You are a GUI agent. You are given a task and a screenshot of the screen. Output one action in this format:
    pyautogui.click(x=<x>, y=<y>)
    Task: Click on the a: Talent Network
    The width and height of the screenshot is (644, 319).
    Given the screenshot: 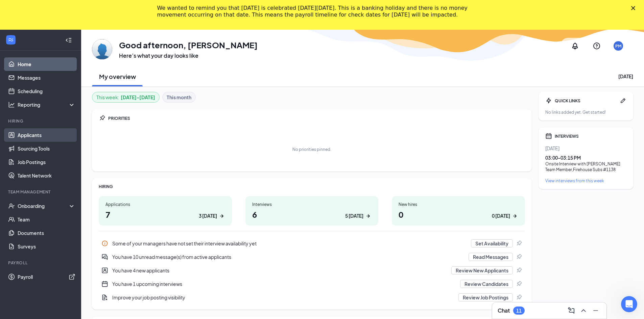 What is the action you would take?
    pyautogui.click(x=47, y=176)
    